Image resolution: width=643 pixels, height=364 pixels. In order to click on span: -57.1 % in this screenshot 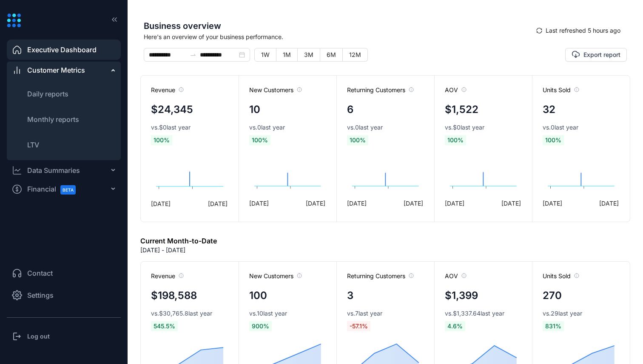, I will do `click(358, 326)`.